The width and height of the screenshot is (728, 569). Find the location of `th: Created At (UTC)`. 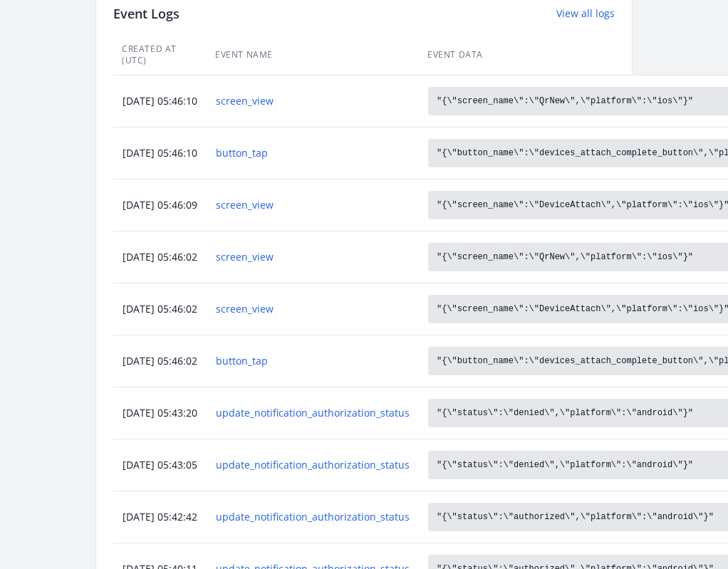

th: Created At (UTC) is located at coordinates (160, 55).